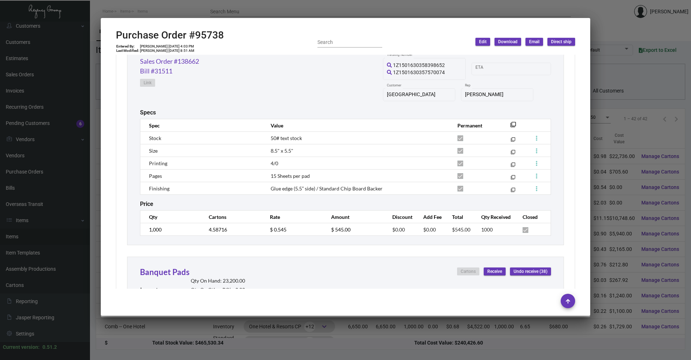 The image size is (691, 360). What do you see at coordinates (487, 229) in the screenshot?
I see `span: 1000` at bounding box center [487, 229].